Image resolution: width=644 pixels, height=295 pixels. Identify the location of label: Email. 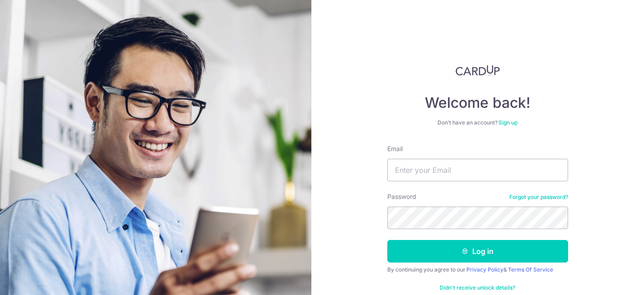
(395, 149).